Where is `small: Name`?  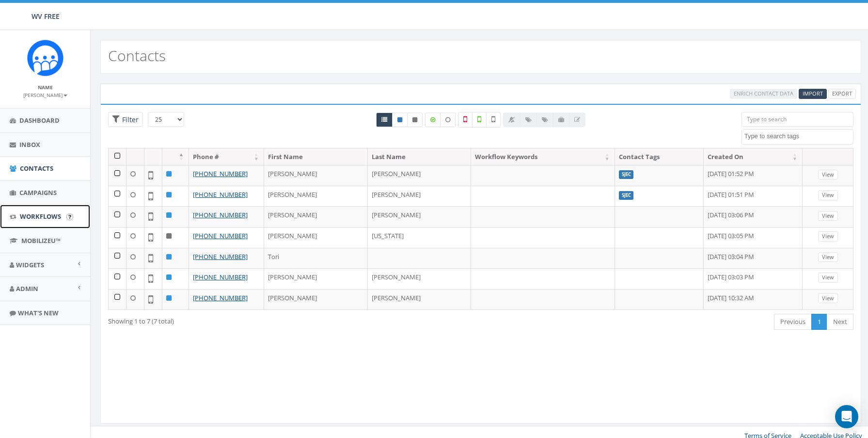
small: Name is located at coordinates (45, 87).